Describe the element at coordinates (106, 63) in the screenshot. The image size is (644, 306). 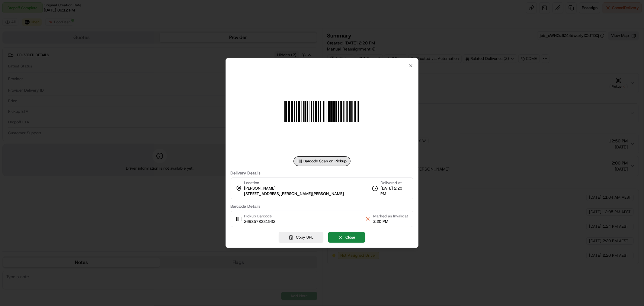
I see `button: Start new chat` at that location.